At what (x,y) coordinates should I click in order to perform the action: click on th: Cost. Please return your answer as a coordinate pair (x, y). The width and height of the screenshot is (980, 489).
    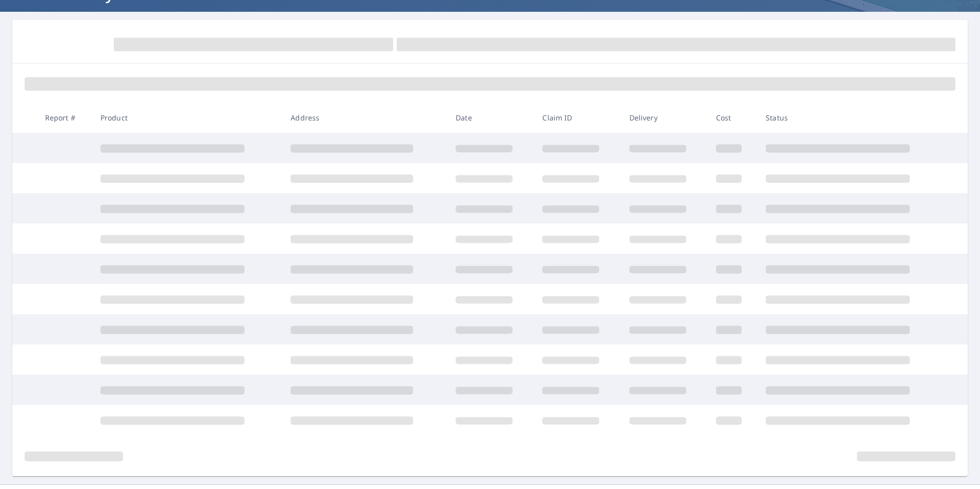
    Looking at the image, I should click on (733, 117).